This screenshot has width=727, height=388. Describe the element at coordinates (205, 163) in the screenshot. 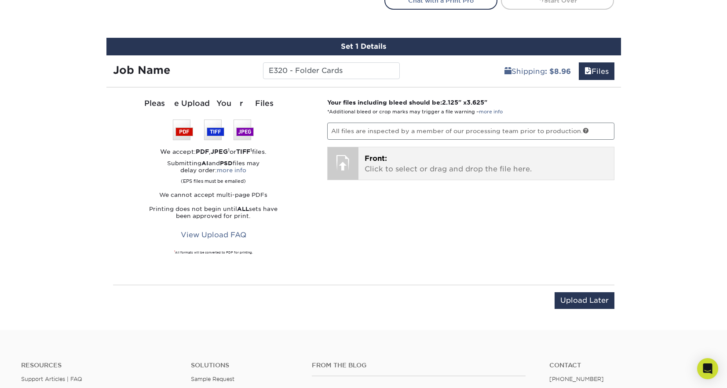

I see `strong: AI` at that location.